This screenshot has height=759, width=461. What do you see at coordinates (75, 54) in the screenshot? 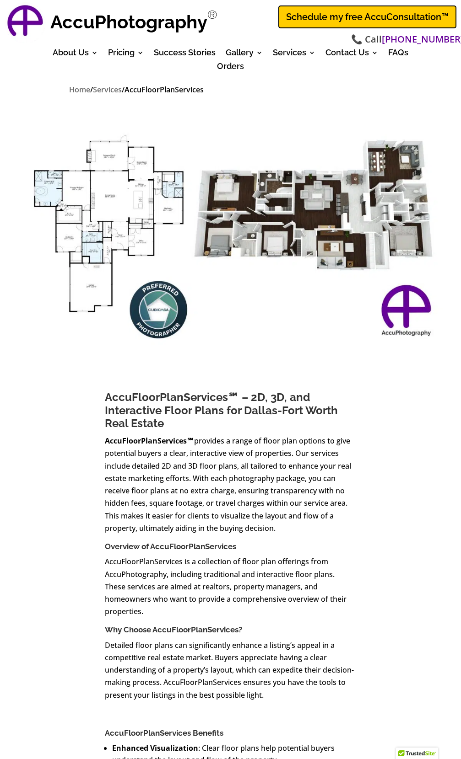
I see `a: About Us` at bounding box center [75, 54].